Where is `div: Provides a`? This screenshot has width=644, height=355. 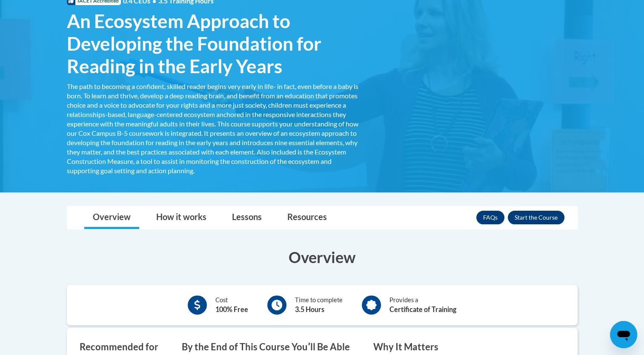
div: Provides a is located at coordinates (423, 304).